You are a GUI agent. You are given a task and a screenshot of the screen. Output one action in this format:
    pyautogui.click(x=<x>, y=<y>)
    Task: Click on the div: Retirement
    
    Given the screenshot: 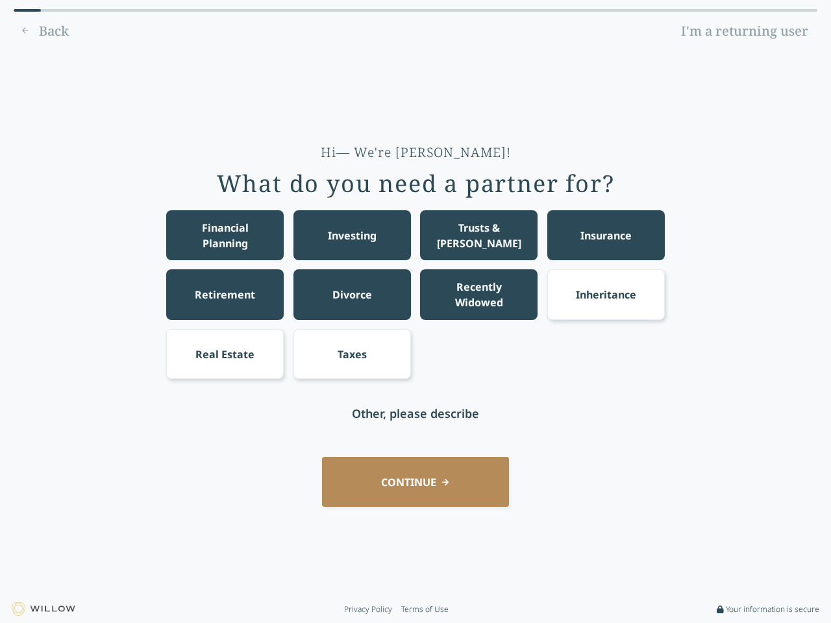 What is the action you would take?
    pyautogui.click(x=224, y=295)
    